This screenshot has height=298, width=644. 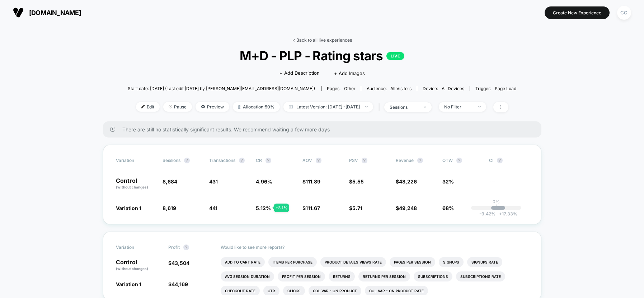 What do you see at coordinates (222, 160) in the screenshot?
I see `span: Transactions` at bounding box center [222, 160].